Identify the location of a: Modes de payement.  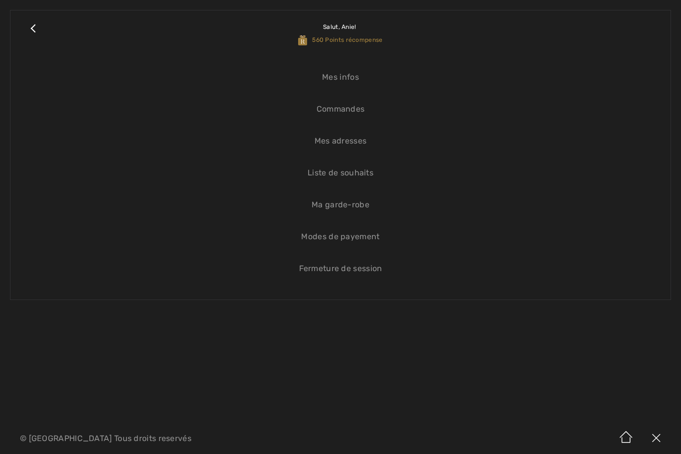
(341, 237).